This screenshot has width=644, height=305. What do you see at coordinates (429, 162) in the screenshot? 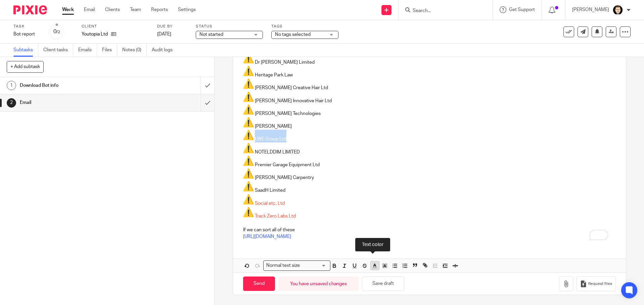
I see `p: Premier Garage Equipment Ltd` at bounding box center [429, 162].